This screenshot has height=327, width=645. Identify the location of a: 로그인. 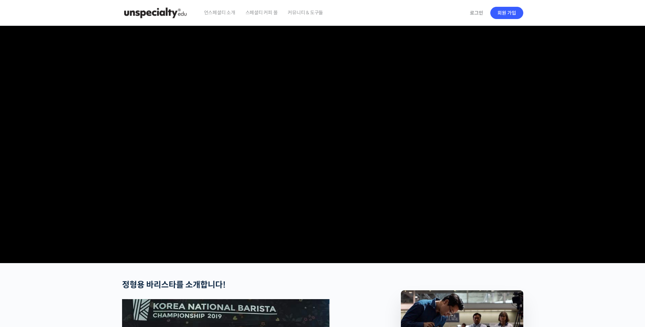
(477, 13).